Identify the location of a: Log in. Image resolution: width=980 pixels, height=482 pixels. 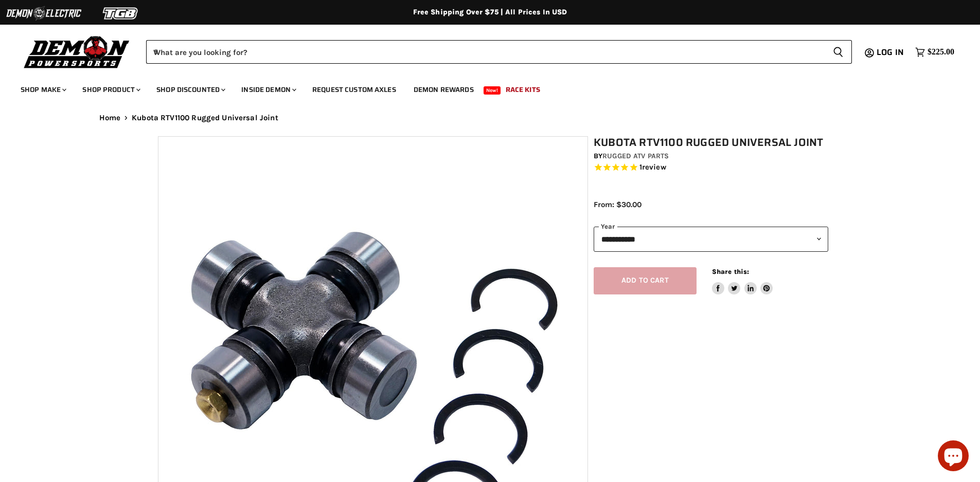
(891, 52).